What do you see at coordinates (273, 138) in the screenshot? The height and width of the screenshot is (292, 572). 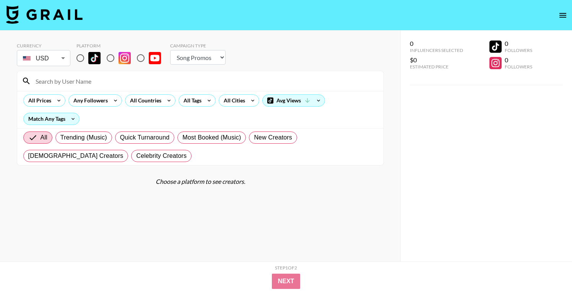 I see `span: New Creators` at bounding box center [273, 138].